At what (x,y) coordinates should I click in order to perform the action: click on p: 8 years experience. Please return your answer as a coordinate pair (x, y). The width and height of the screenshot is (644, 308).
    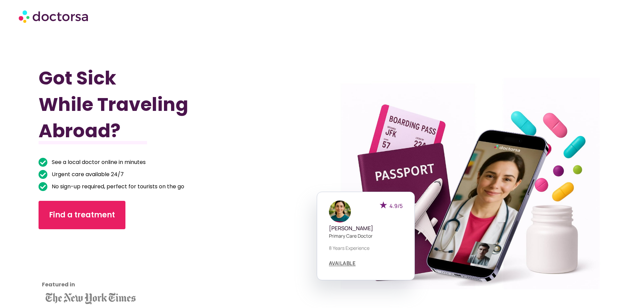
    Looking at the image, I should click on (366, 248).